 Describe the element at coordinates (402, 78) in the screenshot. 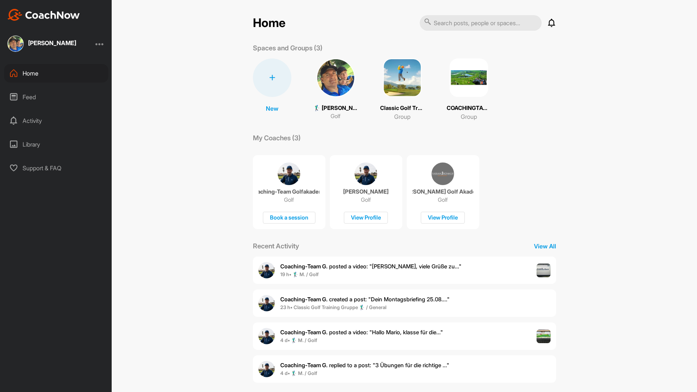

I see `img: square_940d96c4bb369f85efc1e6d025c58b75.png` at that location.